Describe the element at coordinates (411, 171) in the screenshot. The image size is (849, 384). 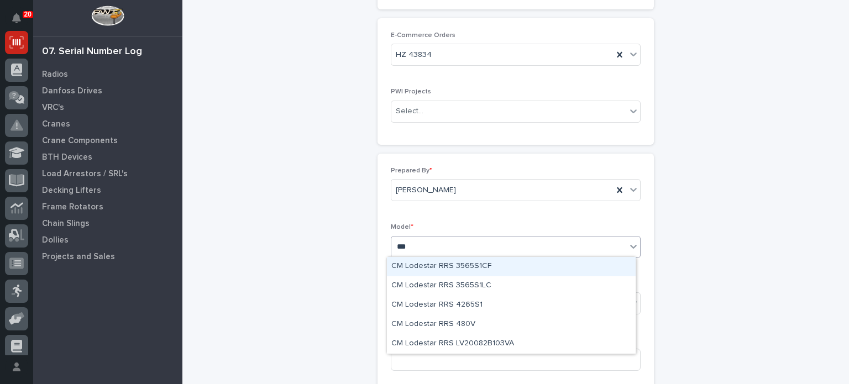
I see `span: Prepared By` at that location.